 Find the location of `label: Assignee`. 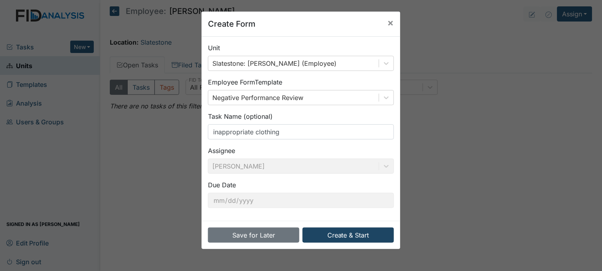

label: Assignee is located at coordinates (221, 151).